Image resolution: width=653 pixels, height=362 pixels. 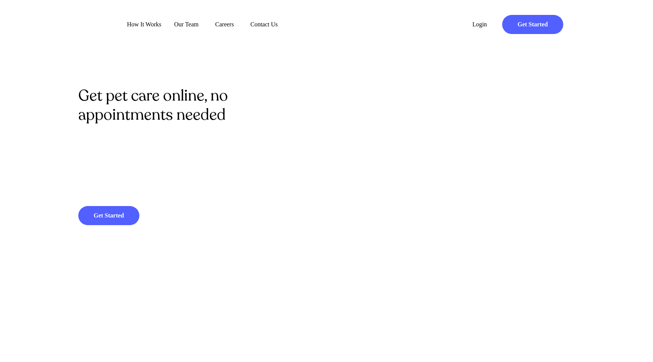 What do you see at coordinates (264, 24) in the screenshot?
I see `span: Contact Us` at bounding box center [264, 24].